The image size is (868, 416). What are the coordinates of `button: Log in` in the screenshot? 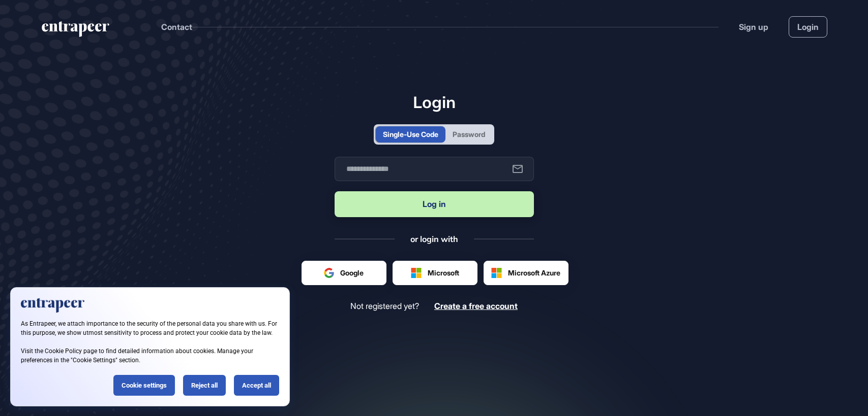 It's located at (434, 204).